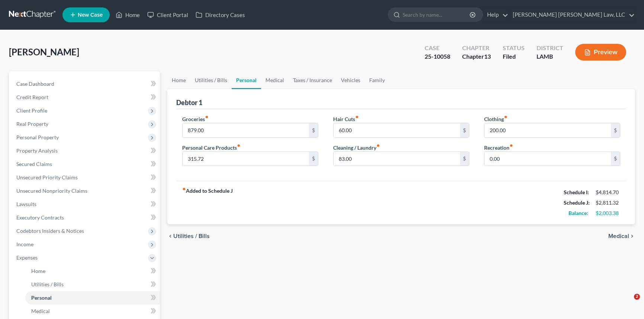 The height and width of the screenshot is (319, 644). What do you see at coordinates (34, 164) in the screenshot?
I see `span: Secured Claims` at bounding box center [34, 164].